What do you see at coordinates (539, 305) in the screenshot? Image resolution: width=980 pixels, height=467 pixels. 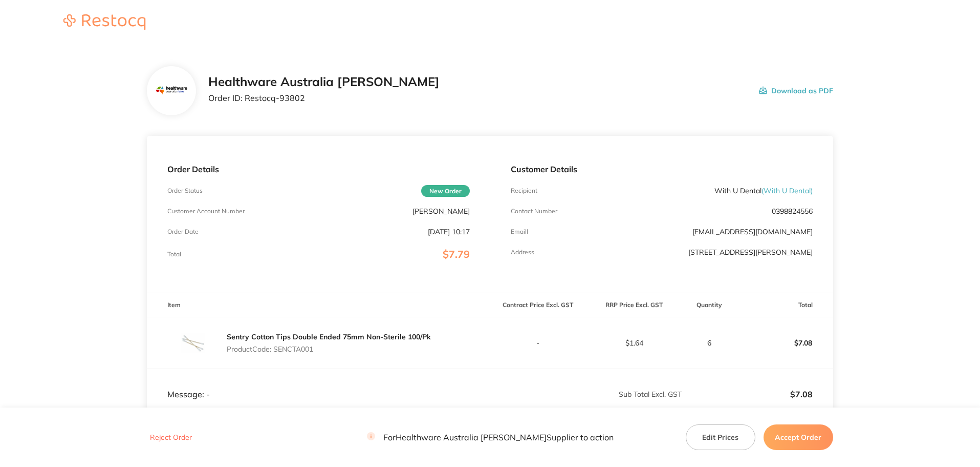 I see `th: Contract Price Excl. GST` at bounding box center [539, 305].